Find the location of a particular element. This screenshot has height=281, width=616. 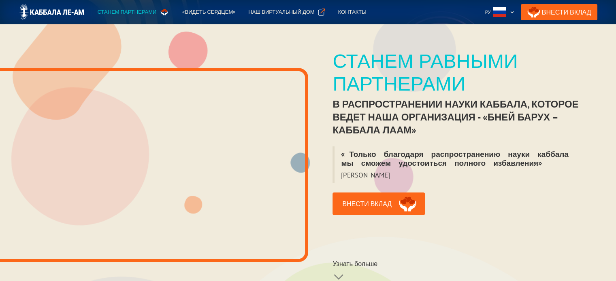

div: Контакты is located at coordinates (352, 12).